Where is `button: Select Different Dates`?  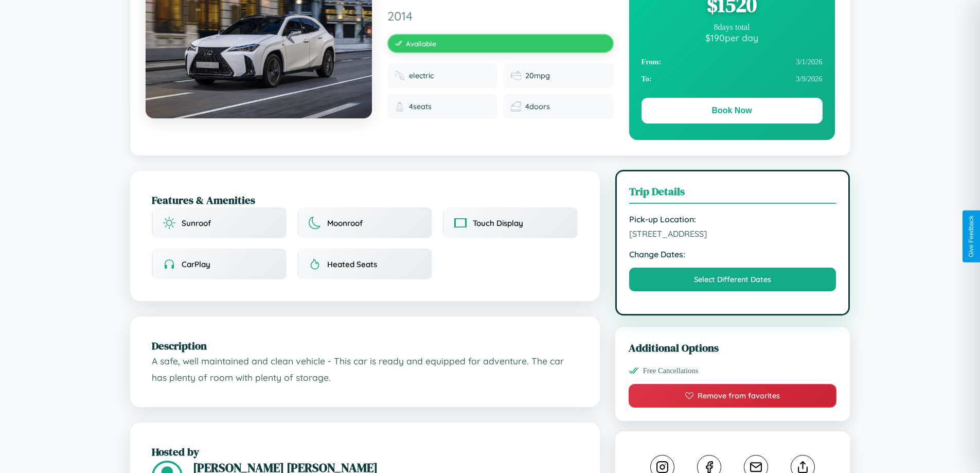
button: Select Different Dates is located at coordinates (732, 280).